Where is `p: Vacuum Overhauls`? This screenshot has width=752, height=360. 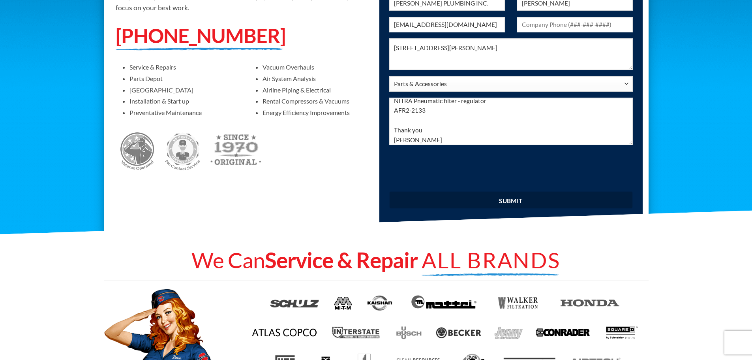
p: Vacuum Overhauls is located at coordinates (316, 67).